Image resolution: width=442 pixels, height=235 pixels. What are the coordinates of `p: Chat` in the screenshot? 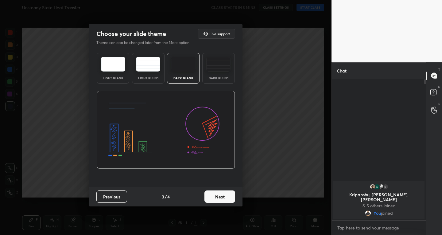 It's located at (342, 71).